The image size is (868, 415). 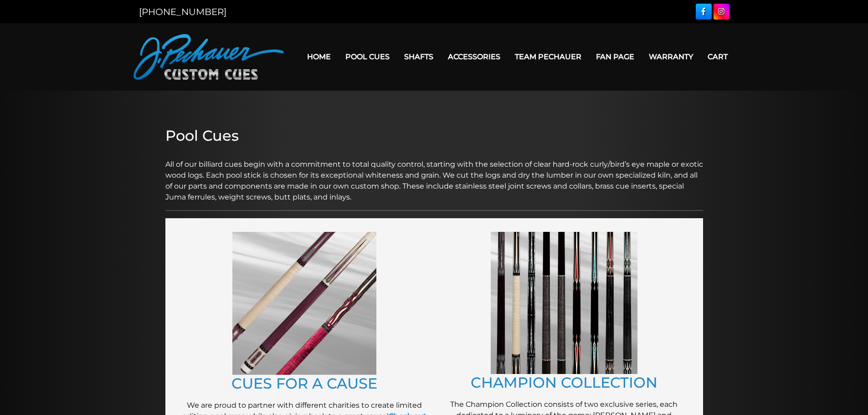 I want to click on a: Accessories, so click(x=474, y=56).